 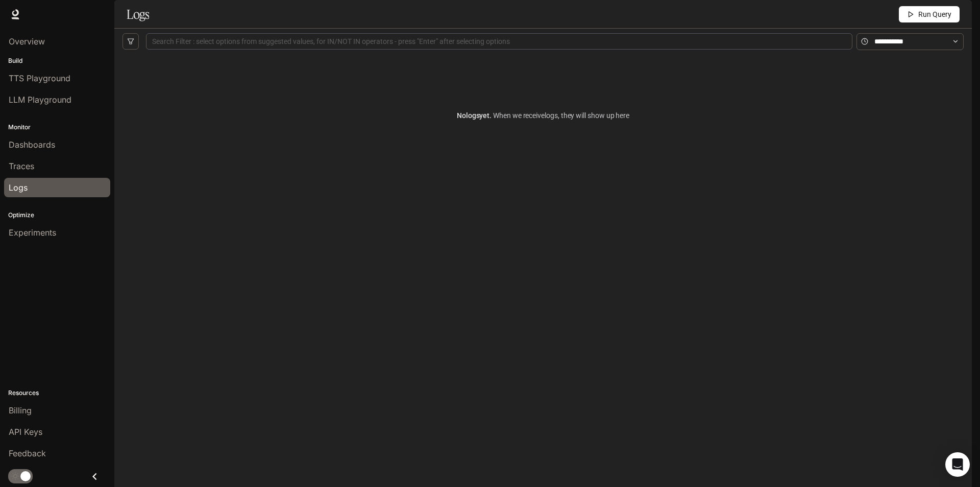 I want to click on article: No logs yet., so click(x=543, y=115).